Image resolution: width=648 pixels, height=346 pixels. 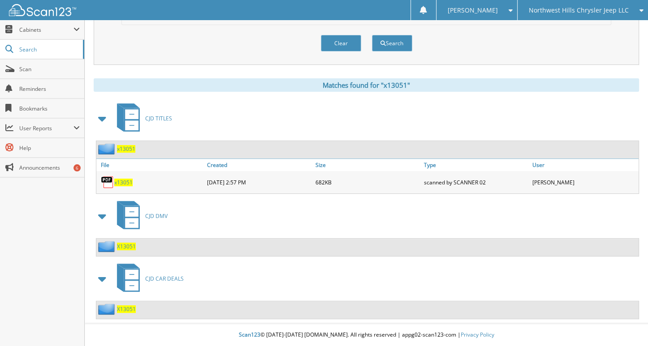 I want to click on span: Announcements, so click(x=49, y=167).